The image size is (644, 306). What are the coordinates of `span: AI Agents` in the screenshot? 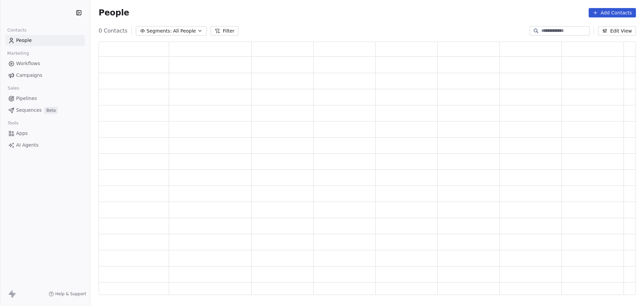 It's located at (27, 145).